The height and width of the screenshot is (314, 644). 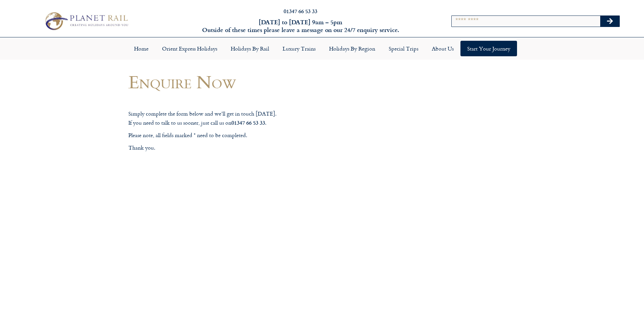 I want to click on p: Please note, all fields marked * need to be completed., so click(x=254, y=136).